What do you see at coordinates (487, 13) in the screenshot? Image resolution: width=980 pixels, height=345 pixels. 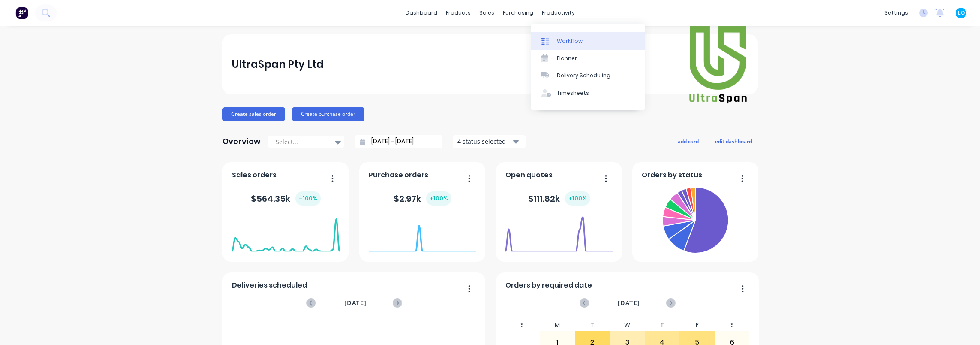 I see `div: sales` at bounding box center [487, 13].